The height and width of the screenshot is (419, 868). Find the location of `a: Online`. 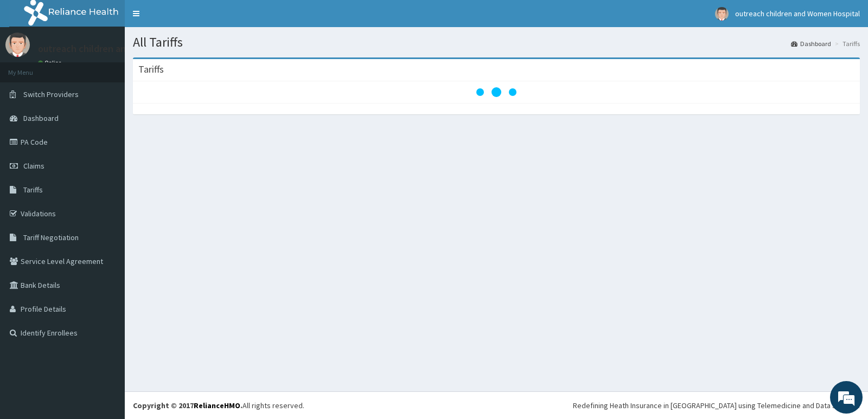

a: Online is located at coordinates (51, 63).